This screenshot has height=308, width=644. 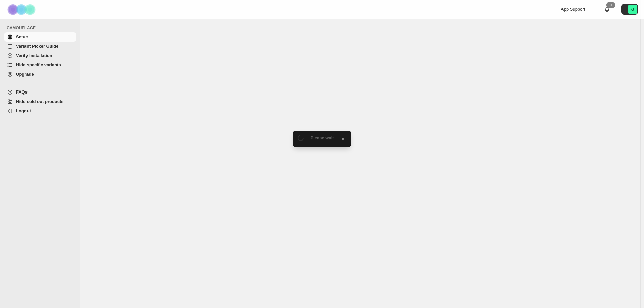 I want to click on span: Avatar with initials G, so click(x=633, y=9).